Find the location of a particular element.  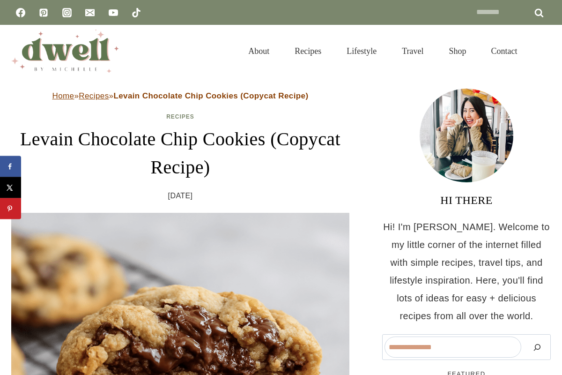

a: TikTok is located at coordinates (136, 13).